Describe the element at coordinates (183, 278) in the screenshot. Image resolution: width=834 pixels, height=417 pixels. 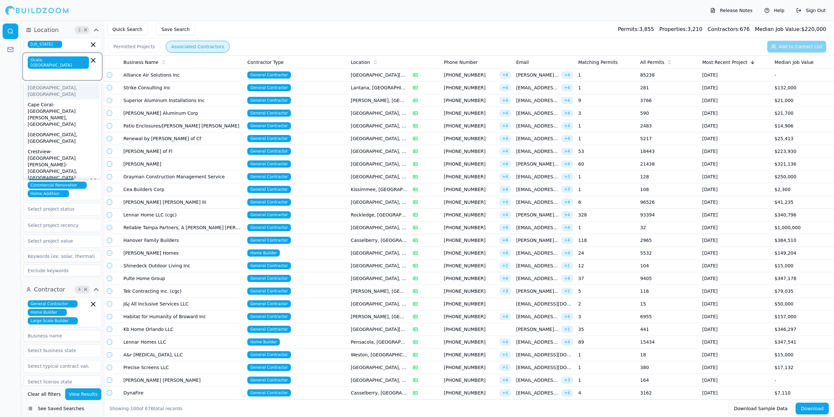
I see `td: Pulte Home Group` at that location.